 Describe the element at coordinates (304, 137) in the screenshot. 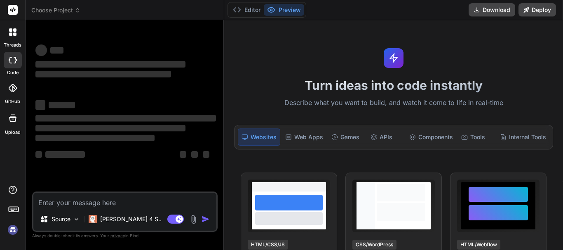

I see `div: Web Apps` at that location.